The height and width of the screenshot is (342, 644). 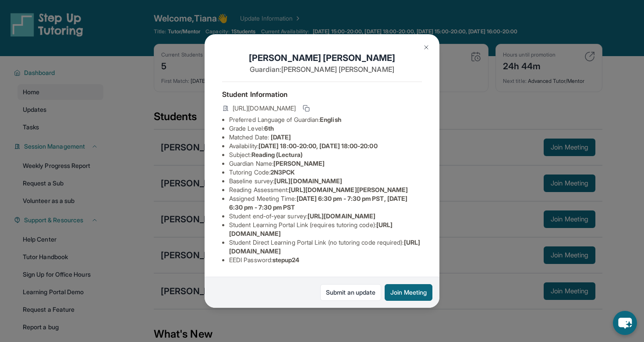 I want to click on li: Reading Assessment :, so click(x=325, y=190).